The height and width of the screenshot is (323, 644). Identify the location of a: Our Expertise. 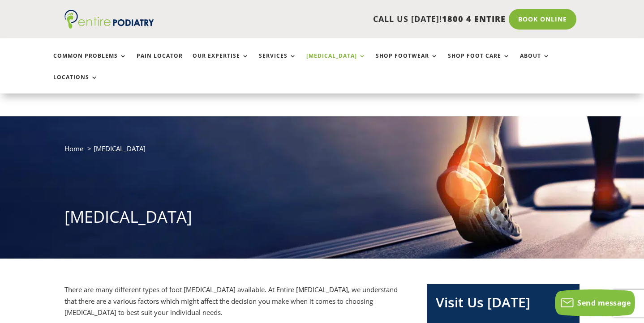
(221, 62).